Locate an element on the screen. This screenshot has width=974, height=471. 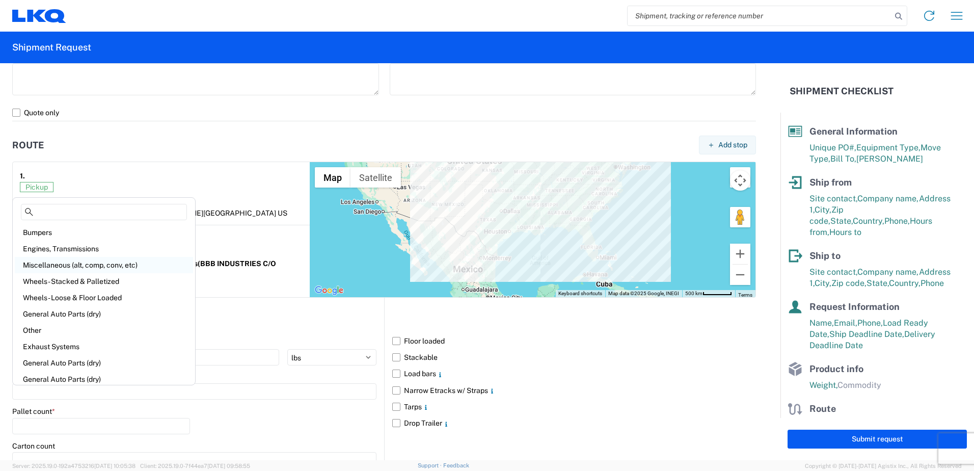
label: Quote only is located at coordinates (384, 113).